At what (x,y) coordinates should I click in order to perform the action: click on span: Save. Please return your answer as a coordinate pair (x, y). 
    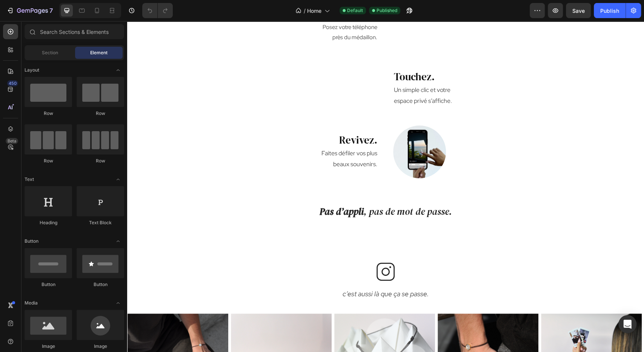
    Looking at the image, I should click on (578, 10).